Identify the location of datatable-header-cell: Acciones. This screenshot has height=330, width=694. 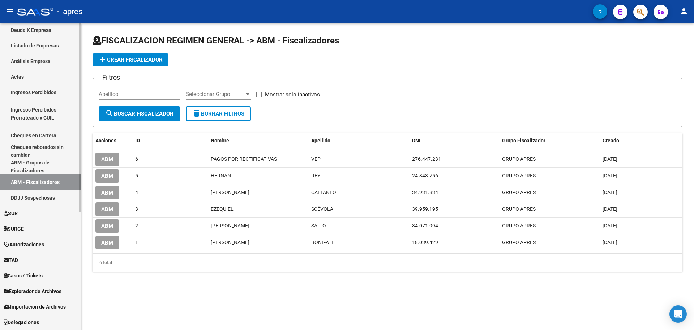
(112, 140).